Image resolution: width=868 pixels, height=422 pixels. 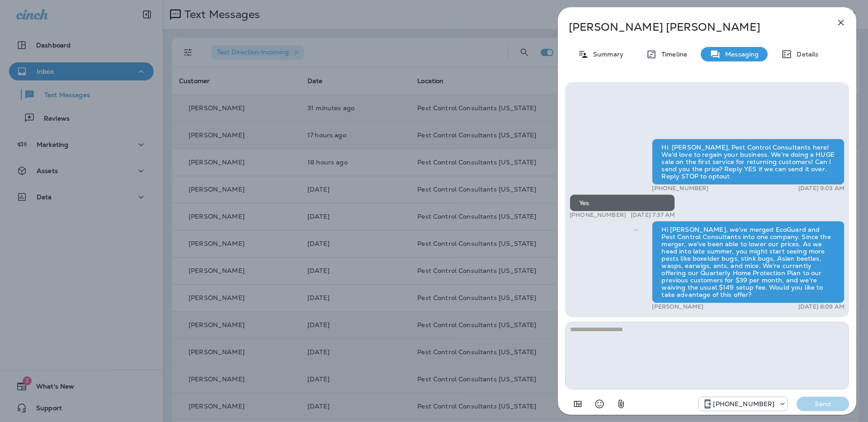 I want to click on div: +1 (815) 998-9676, so click(x=742, y=404).